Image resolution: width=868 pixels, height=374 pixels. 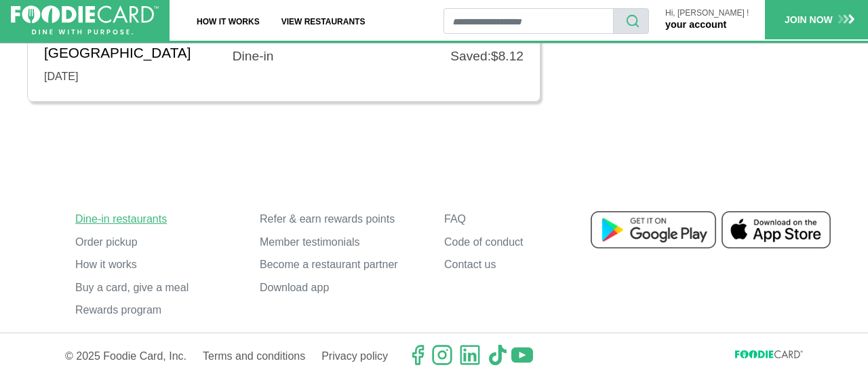 I want to click on a: Order pickup, so click(x=157, y=242).